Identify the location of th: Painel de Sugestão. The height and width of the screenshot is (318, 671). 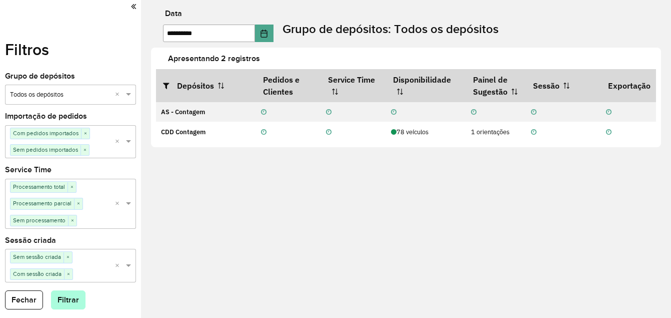
(496, 86).